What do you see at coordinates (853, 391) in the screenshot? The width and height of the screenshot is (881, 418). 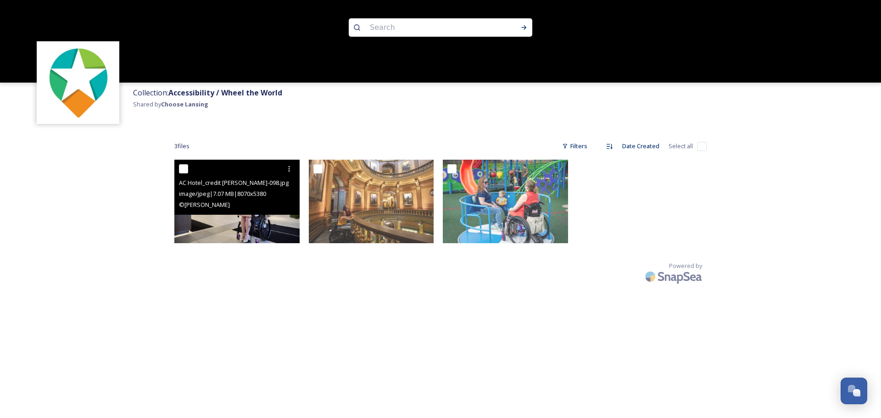 I see `button: Open Chat` at bounding box center [853, 391].